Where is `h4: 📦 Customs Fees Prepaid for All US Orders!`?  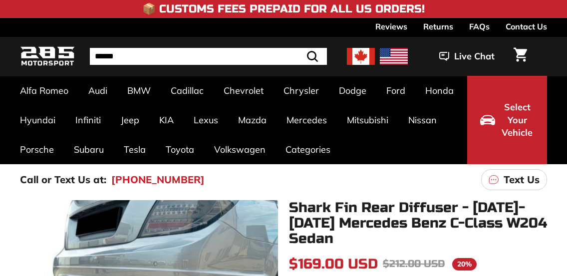 h4: 📦 Customs Fees Prepaid for All US Orders! is located at coordinates (284, 9).